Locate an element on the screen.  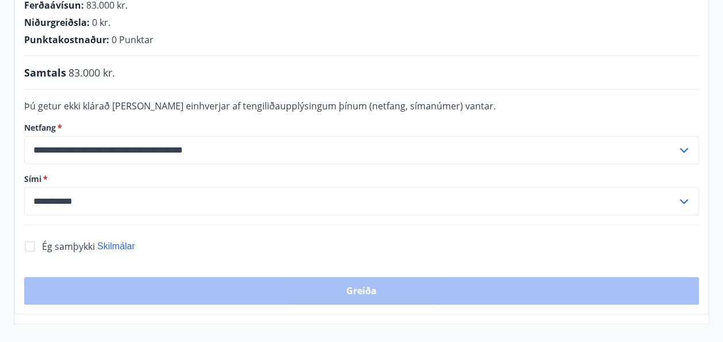
span: 83.000 kr. is located at coordinates (91, 73).